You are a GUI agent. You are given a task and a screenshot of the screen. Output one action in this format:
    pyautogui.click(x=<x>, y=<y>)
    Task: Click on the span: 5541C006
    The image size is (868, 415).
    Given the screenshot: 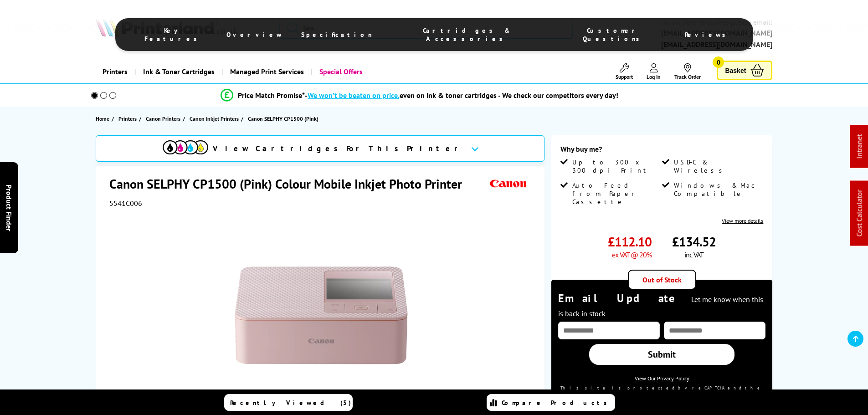 What is the action you would take?
    pyautogui.click(x=126, y=203)
    